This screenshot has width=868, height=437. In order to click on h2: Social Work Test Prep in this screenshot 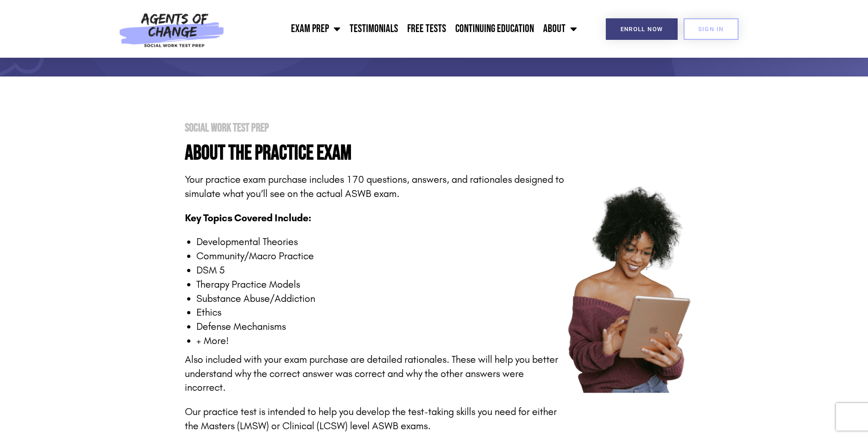, I will do `click(375, 128)`.